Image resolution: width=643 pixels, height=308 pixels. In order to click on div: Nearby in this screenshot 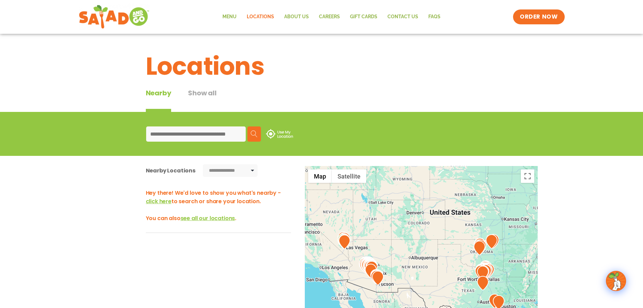, I will do `click(159, 100)`.